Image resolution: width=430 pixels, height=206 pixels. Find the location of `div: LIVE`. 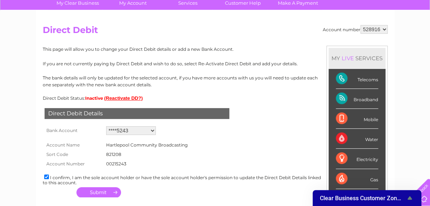

div: LIVE is located at coordinates (348, 58).